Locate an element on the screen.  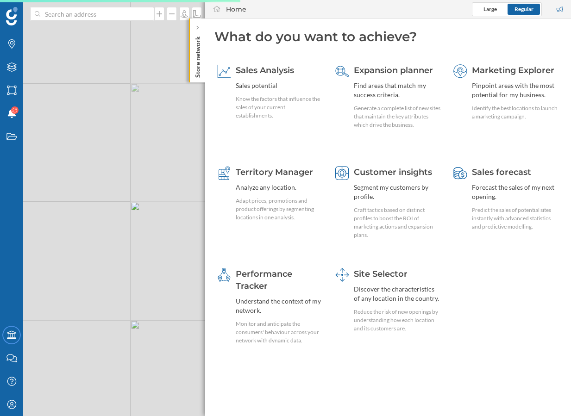
div: Generate a complete list of new sites that maintain the key attributes which drive the business. is located at coordinates (397, 117).